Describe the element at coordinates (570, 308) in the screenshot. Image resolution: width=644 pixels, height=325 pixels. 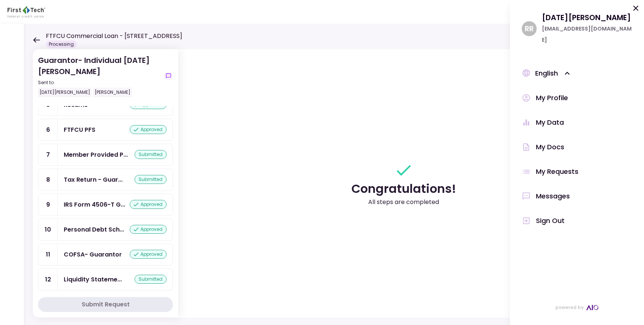
I see `span: powered by` at that location.